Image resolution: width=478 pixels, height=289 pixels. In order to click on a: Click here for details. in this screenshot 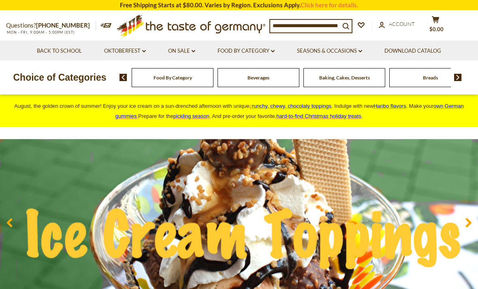, I will do `click(329, 5)`.